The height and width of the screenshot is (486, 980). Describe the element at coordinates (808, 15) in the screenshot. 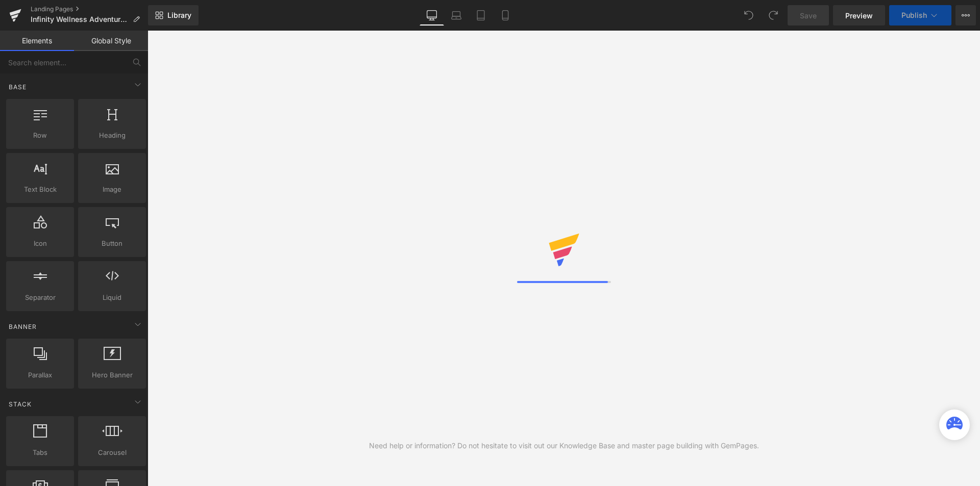

I see `span: Save` at that location.